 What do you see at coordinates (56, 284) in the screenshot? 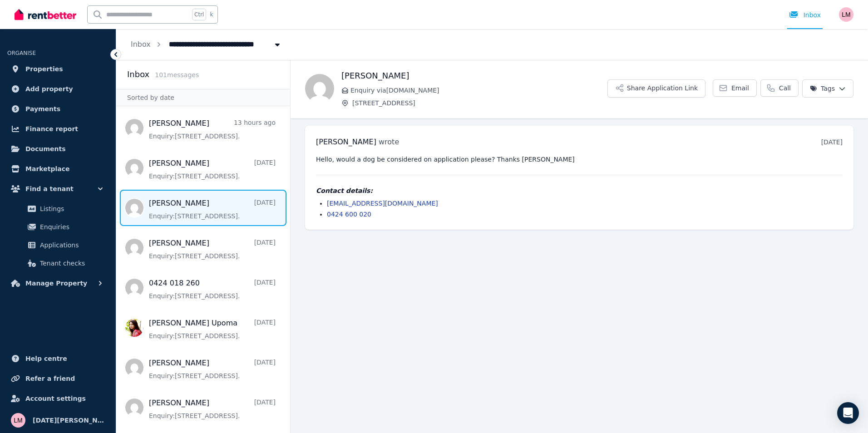
I see `span: Manage Property` at bounding box center [56, 284].